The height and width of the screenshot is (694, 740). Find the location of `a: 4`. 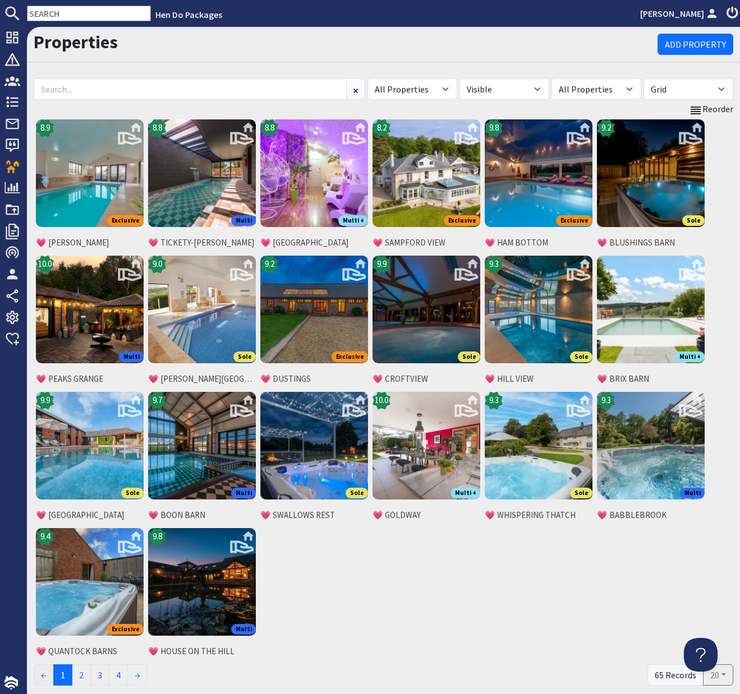

a: 4 is located at coordinates (118, 675).